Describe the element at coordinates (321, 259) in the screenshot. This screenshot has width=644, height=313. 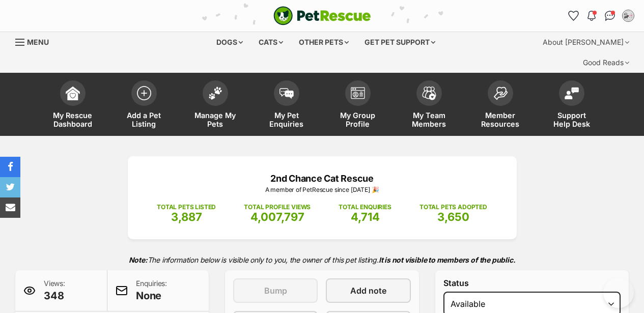
I see `p: The information below is visible only to you, the owner of this pet listing.` at that location.